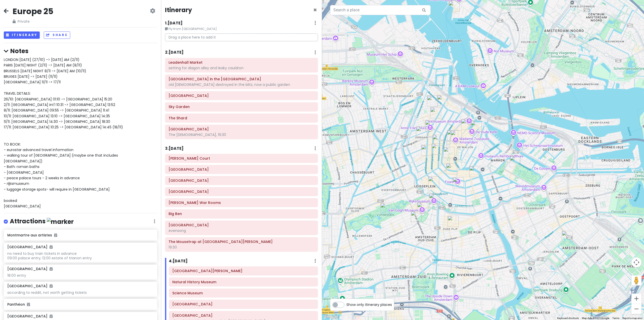 This screenshot has height=320, width=644. I want to click on span: Show only itinerary places, so click(369, 305).